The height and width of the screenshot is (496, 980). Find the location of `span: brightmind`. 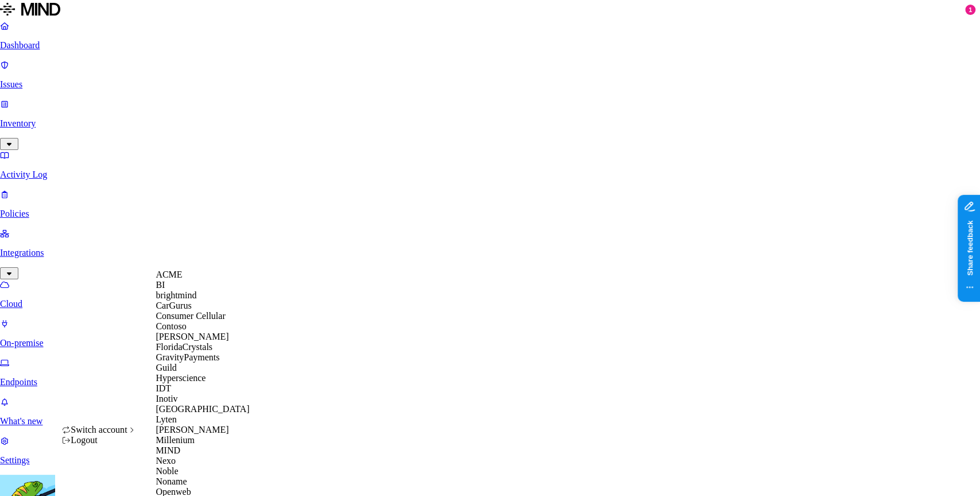

span: brightmind is located at coordinates (176, 295).